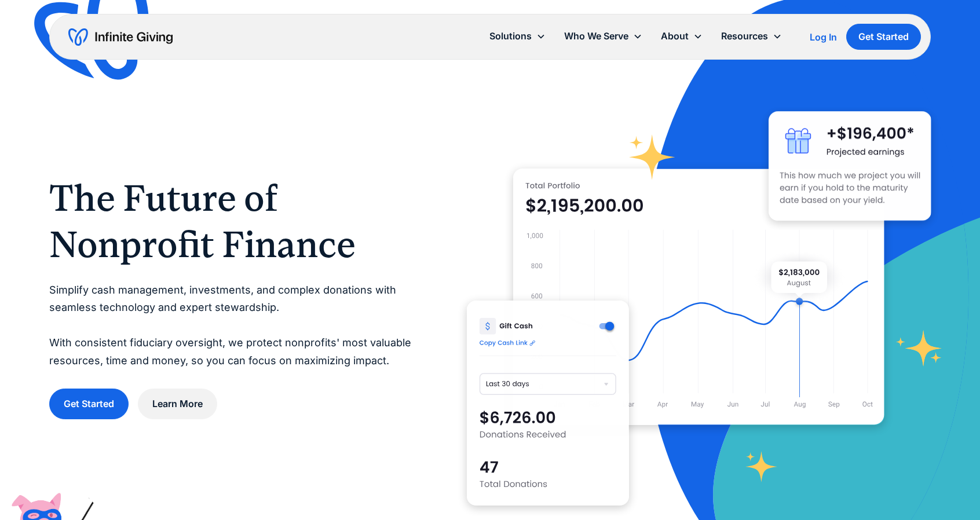 The height and width of the screenshot is (520, 980). What do you see at coordinates (121, 37) in the screenshot?
I see `a: home` at bounding box center [121, 37].